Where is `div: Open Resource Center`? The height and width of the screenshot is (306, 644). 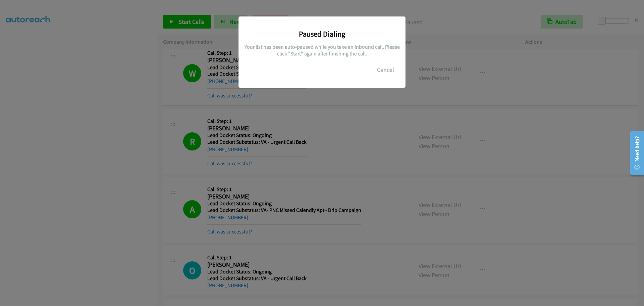
div: Open Resource Center is located at coordinates (12, 26).